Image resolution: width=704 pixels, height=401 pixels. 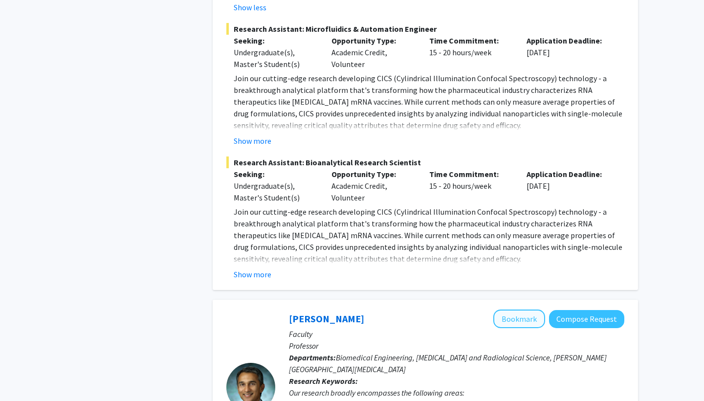 I want to click on button: Add Arvind Pathak to Bookmarks, so click(x=519, y=319).